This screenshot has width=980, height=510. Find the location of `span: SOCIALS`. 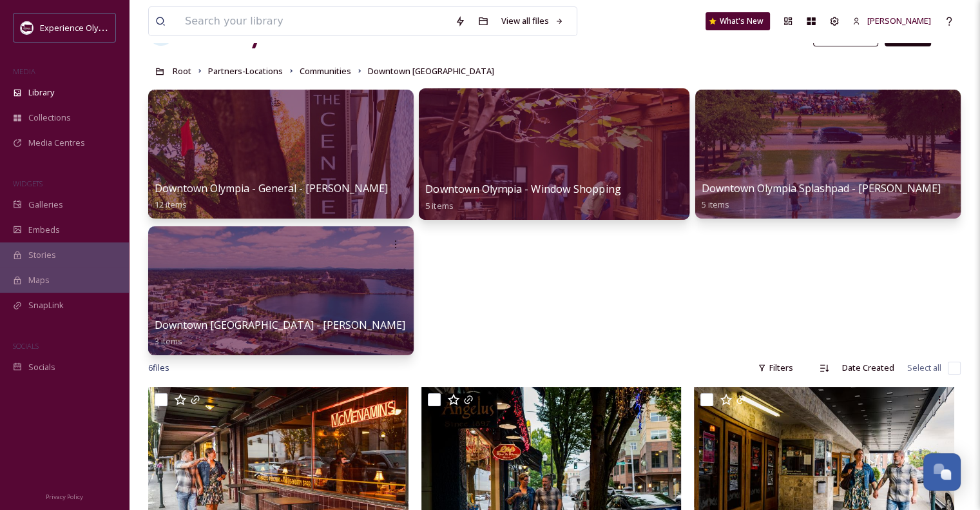

span: SOCIALS is located at coordinates (26, 346).